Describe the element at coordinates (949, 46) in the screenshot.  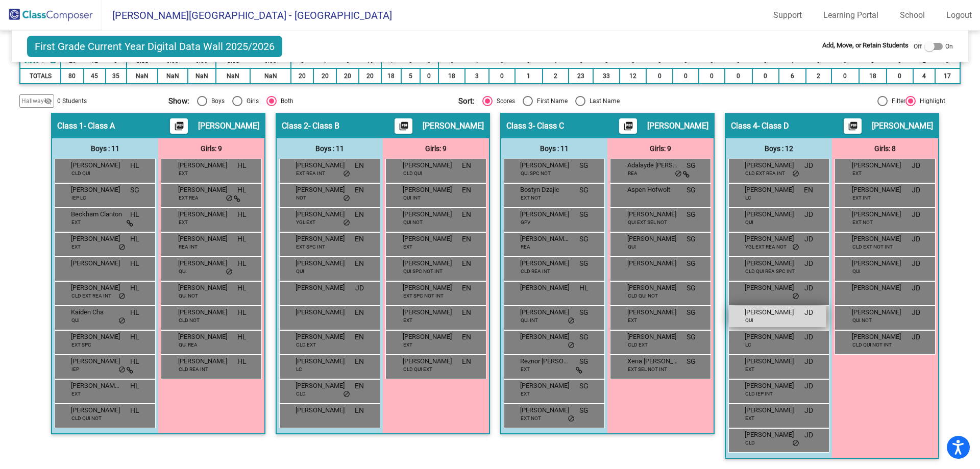
I see `span: On` at that location.